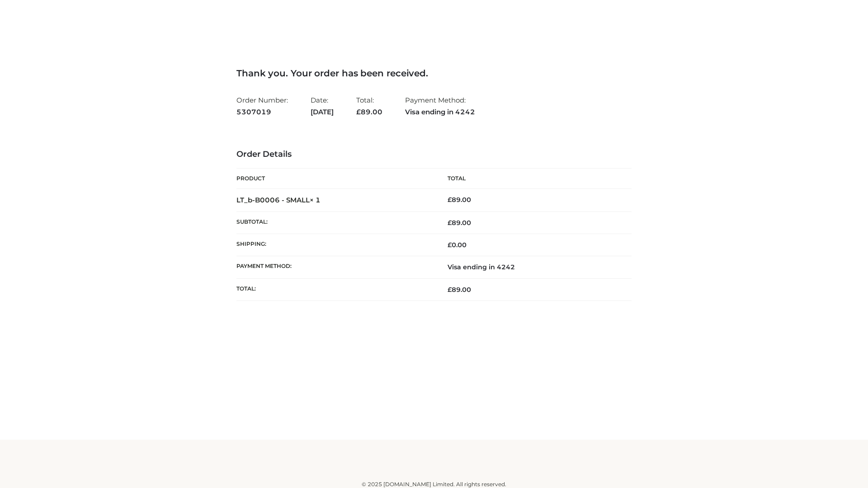  Describe the element at coordinates (335, 267) in the screenshot. I see `th: Payment method:` at that location.